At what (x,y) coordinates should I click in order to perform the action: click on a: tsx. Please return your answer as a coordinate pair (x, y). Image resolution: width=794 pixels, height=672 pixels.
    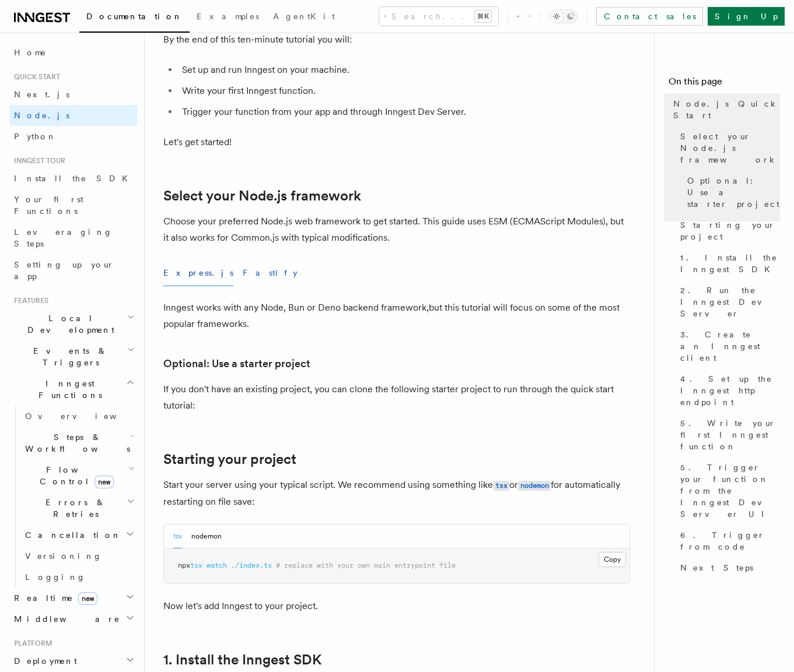
    Looking at the image, I should click on (501, 485).